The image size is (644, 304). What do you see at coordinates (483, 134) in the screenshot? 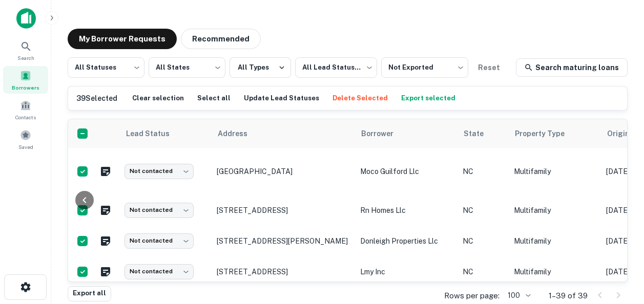
I see `th: State` at bounding box center [483, 134].